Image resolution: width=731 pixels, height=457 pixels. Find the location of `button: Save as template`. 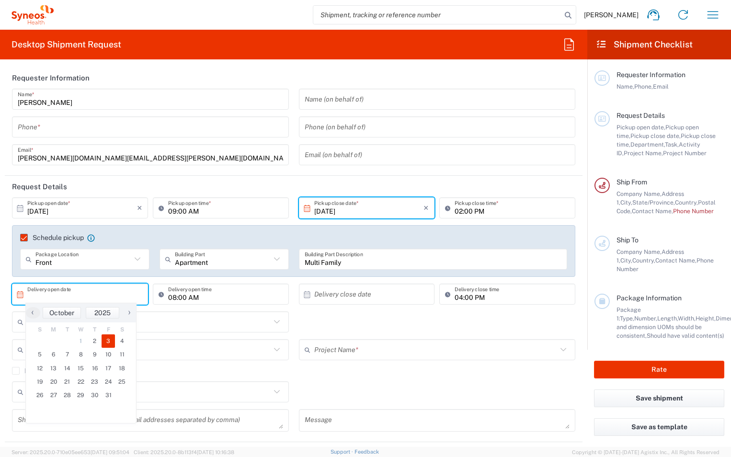

button: Save as template is located at coordinates (659, 427).